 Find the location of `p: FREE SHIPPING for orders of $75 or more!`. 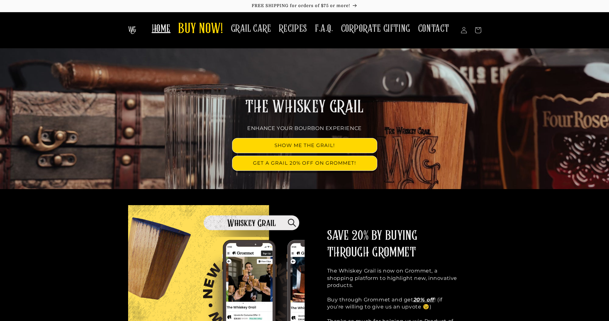

p: FREE SHIPPING for orders of $75 or more! is located at coordinates (304, 6).